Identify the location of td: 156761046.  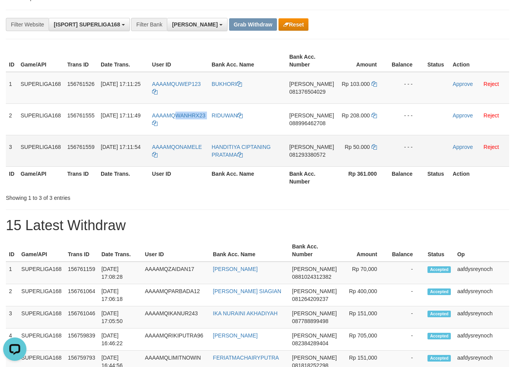
(82, 317).